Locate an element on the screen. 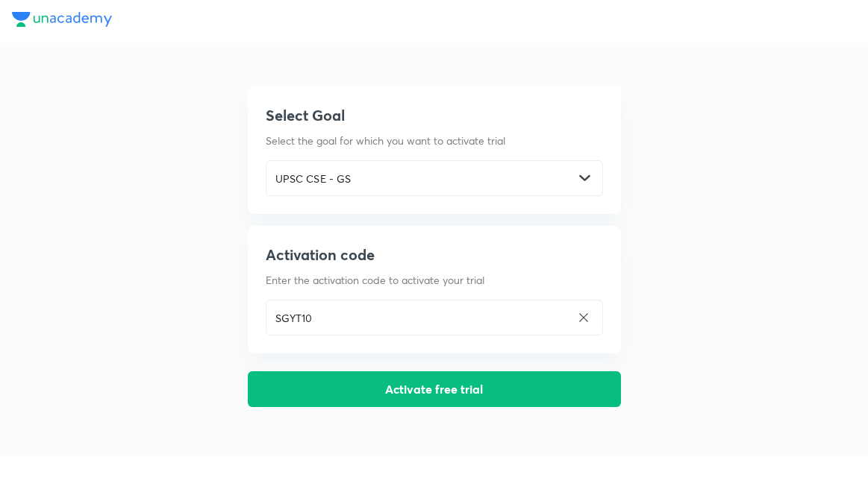 This screenshot has width=868, height=495. p: Enter the activation code to activate your trial is located at coordinates (434, 280).